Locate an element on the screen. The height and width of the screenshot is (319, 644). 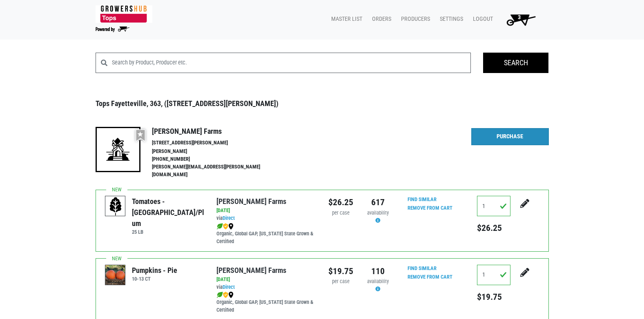
img: thumbnail-f402428343f8077bd364b9150d8c865c.png is located at coordinates (116, 276).